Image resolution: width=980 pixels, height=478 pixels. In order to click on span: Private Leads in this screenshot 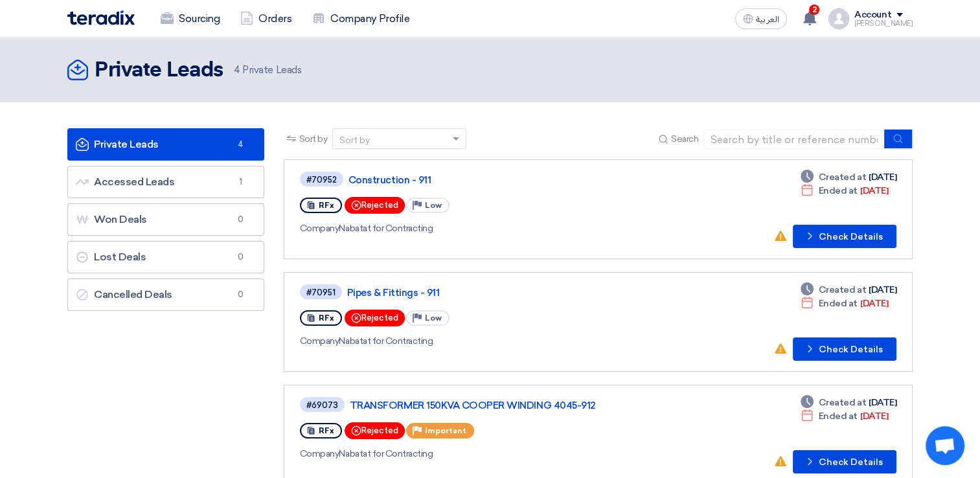, I will do `click(268, 70)`.